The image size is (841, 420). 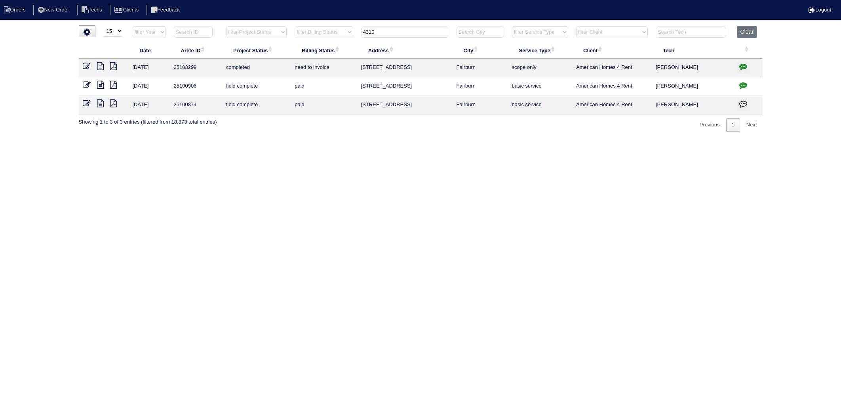 What do you see at coordinates (323, 68) in the screenshot?
I see `td: need to invoice` at bounding box center [323, 68].